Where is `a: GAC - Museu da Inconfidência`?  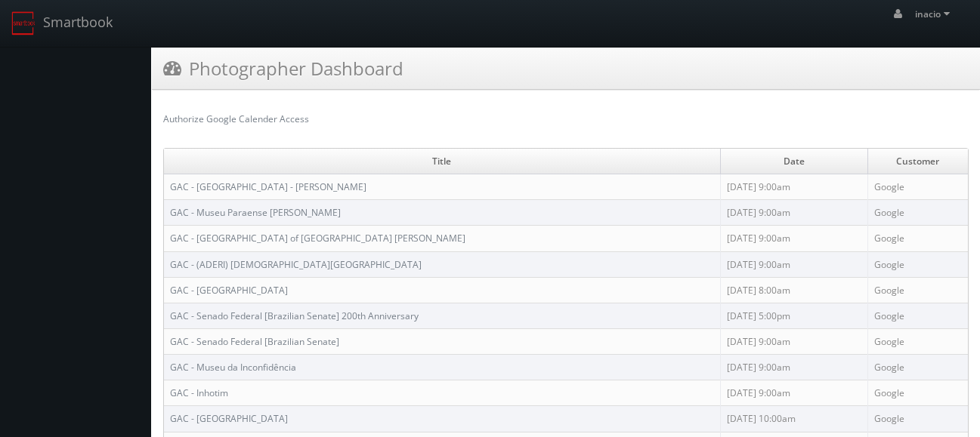
a: GAC - Museu da Inconfidência is located at coordinates (232, 367).